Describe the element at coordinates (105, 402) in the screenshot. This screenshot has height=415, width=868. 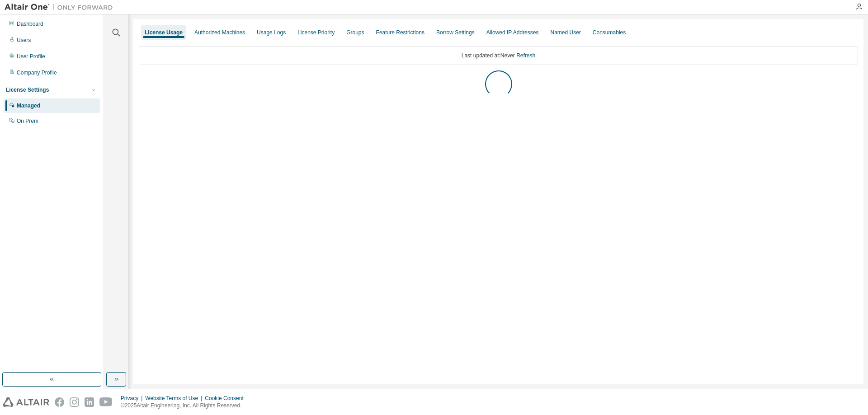
I see `img: youtube.svg` at that location.